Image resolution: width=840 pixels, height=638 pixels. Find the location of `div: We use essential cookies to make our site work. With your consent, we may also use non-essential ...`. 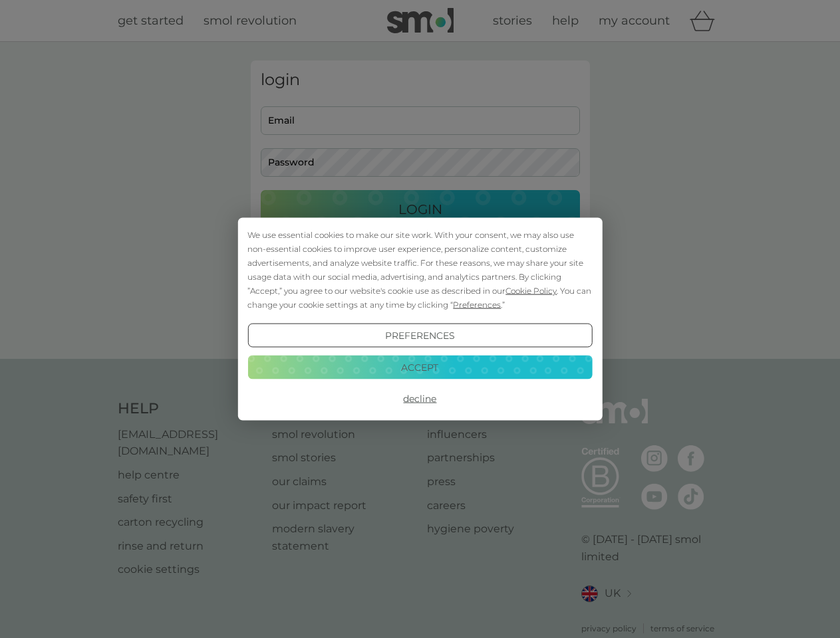

div: We use essential cookies to make our site work. With your consent, we may also use non-essential ... is located at coordinates (420, 270).